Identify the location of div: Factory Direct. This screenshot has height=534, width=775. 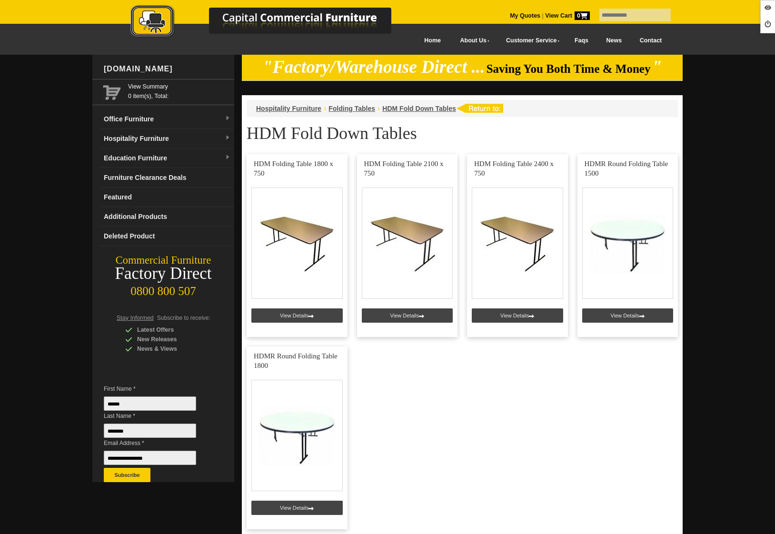
(163, 274).